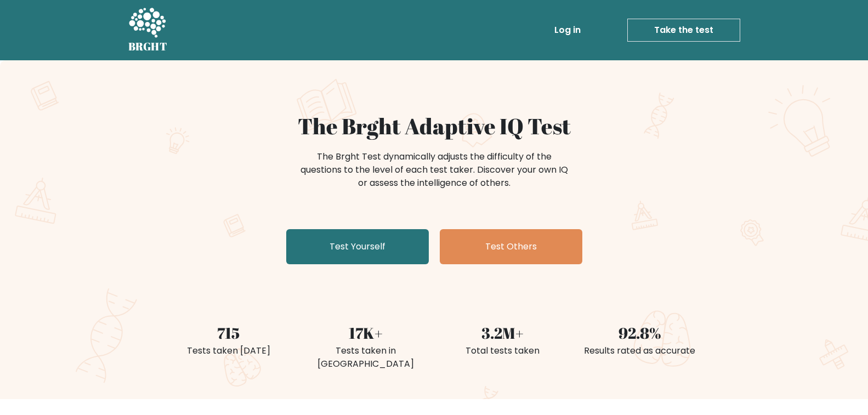  What do you see at coordinates (640, 333) in the screenshot?
I see `div: 92.8%` at bounding box center [640, 333].